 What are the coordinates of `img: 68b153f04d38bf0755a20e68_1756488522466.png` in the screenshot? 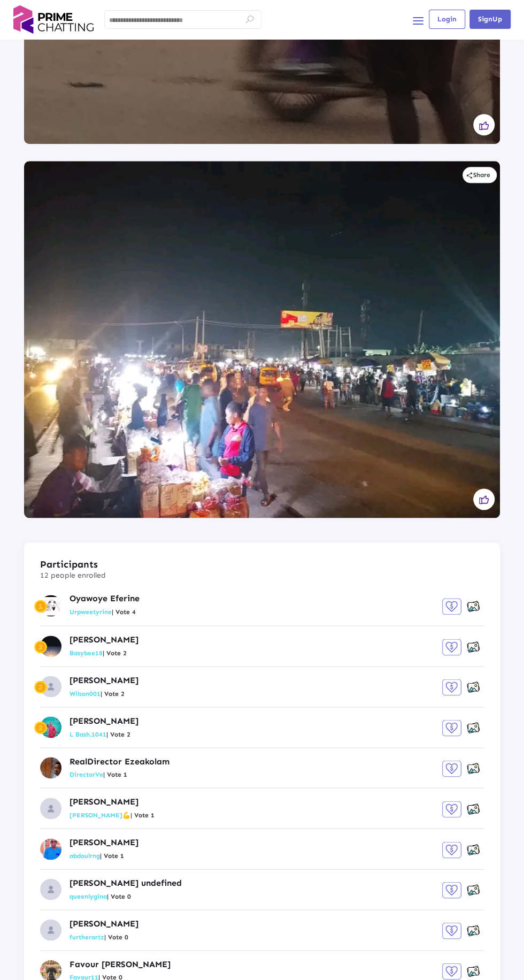 It's located at (50, 646).